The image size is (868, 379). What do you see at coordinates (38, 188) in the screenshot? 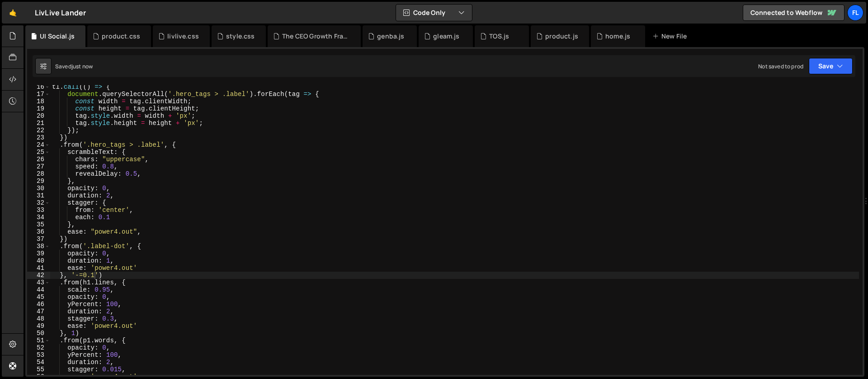
I see `div: 30` at bounding box center [38, 188].